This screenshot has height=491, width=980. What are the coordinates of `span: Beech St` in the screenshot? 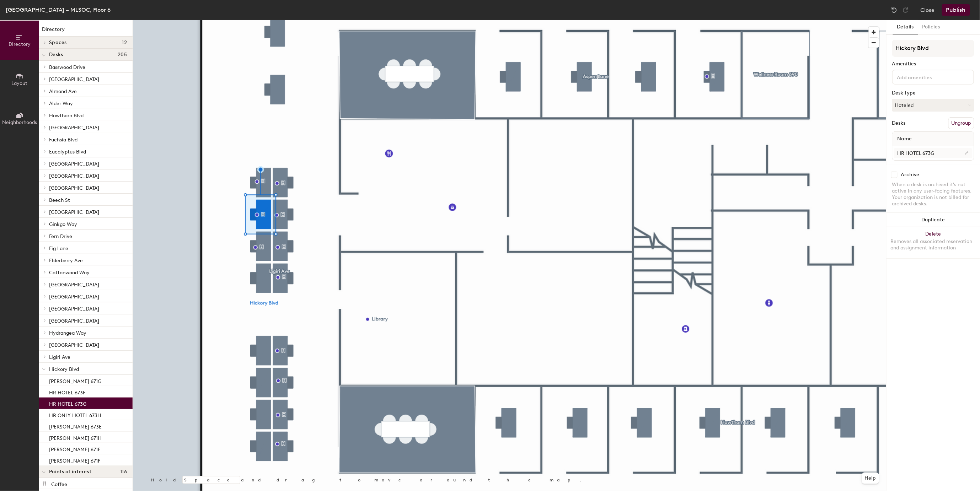 It's located at (59, 200).